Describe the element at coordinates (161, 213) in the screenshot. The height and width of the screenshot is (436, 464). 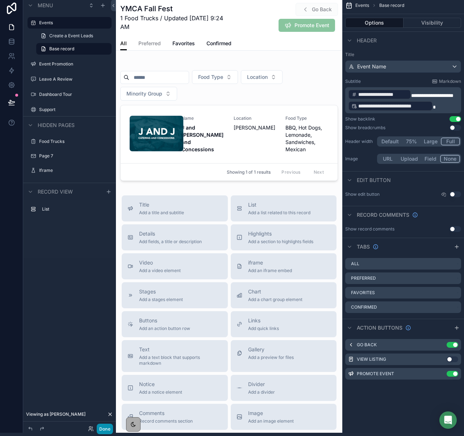
I see `span: Add a title and subtitle` at that location.